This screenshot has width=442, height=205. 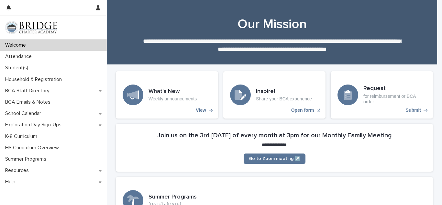 I want to click on p: Open form, so click(x=302, y=110).